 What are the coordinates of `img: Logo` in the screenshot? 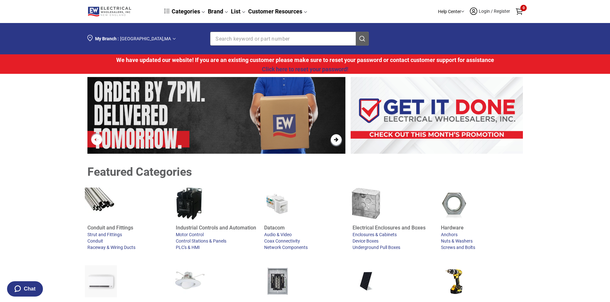 It's located at (110, 12).